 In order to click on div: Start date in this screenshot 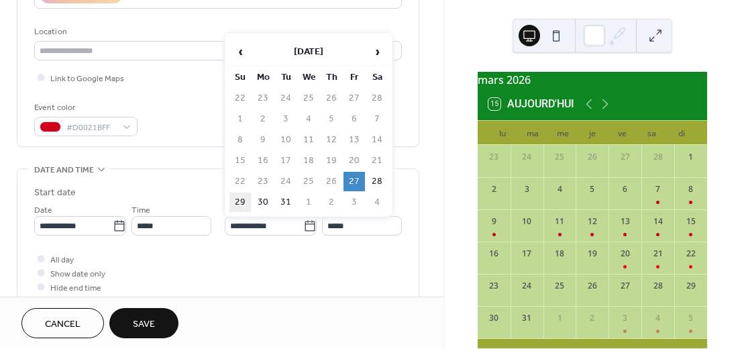, I will do `click(55, 193)`.